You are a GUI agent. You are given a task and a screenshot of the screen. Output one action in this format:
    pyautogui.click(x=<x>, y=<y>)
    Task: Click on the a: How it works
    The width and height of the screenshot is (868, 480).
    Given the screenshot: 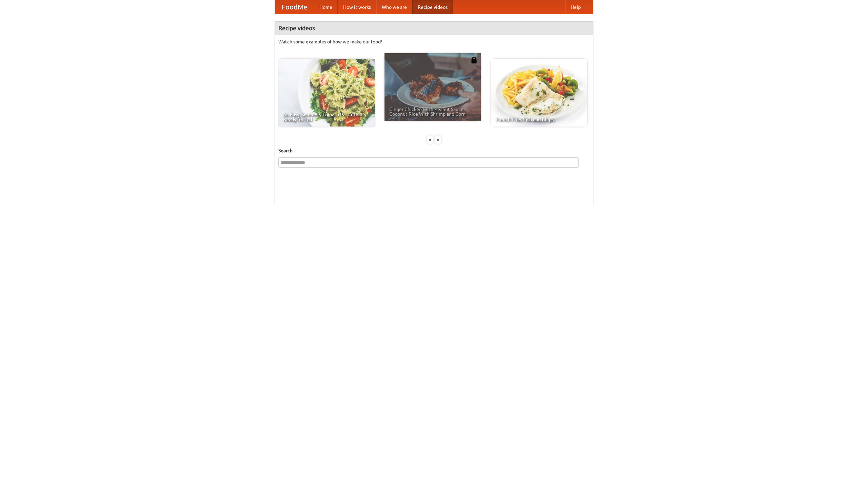 What is the action you would take?
    pyautogui.click(x=357, y=7)
    